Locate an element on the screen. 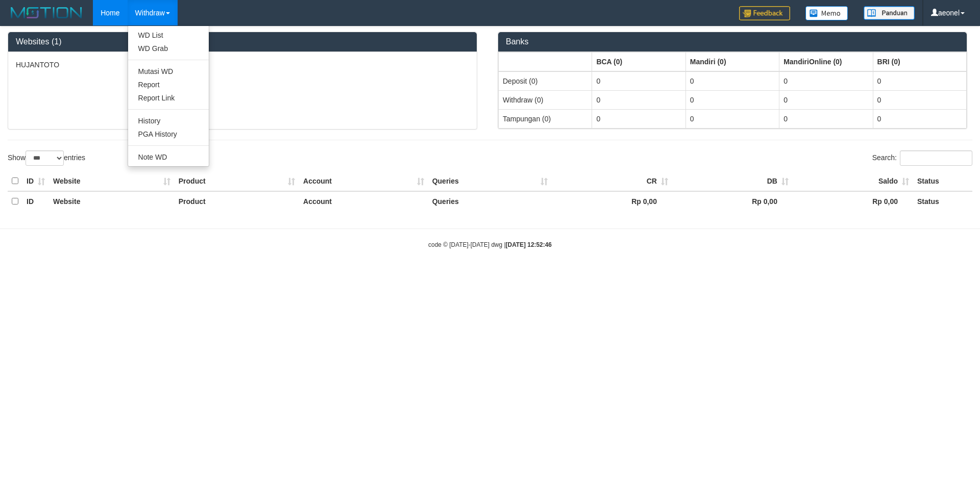 The image size is (980, 486). td: Withdraw (0) is located at coordinates (545, 100).